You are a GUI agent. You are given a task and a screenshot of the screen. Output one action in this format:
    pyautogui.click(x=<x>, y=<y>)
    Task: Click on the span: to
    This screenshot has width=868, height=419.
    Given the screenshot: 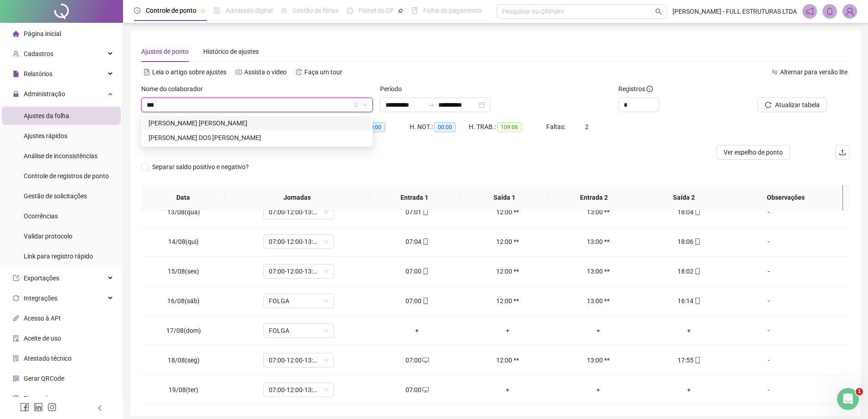 What is the action you would take?
    pyautogui.click(x=431, y=105)
    